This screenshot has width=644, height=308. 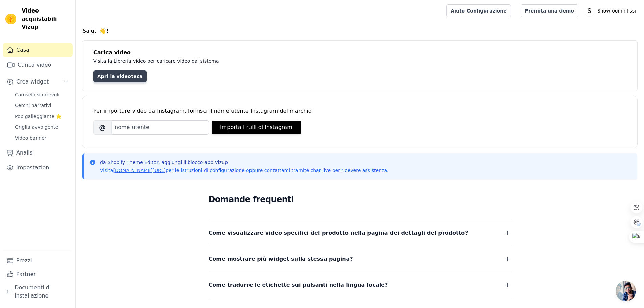 What do you see at coordinates (38, 153) in the screenshot?
I see `a: Analisi` at bounding box center [38, 153].